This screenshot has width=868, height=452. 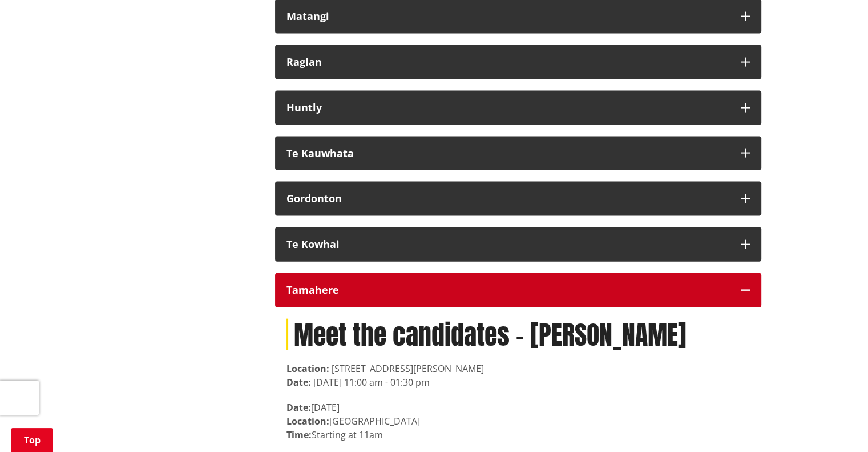 I want to click on button: Tamahere, so click(x=518, y=290).